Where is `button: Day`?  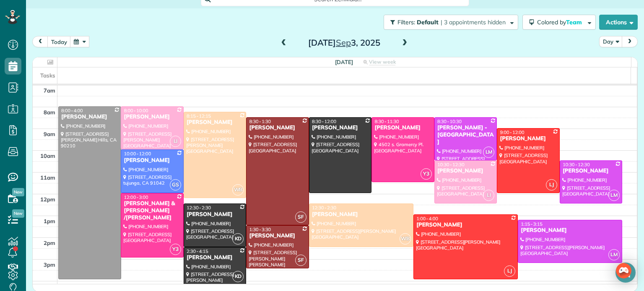 button: Day is located at coordinates (611, 41).